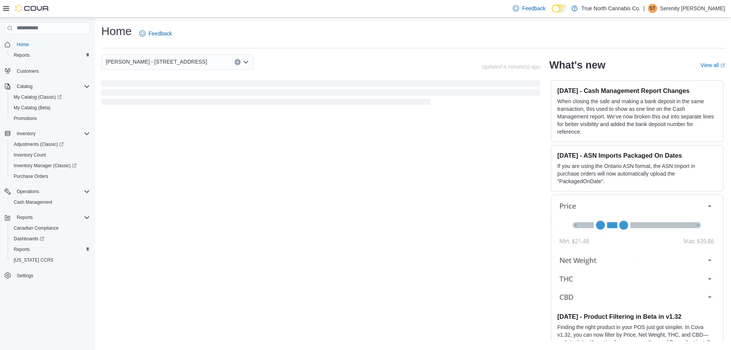  What do you see at coordinates (50, 108) in the screenshot?
I see `button: My Catalog (Beta)` at bounding box center [50, 108].